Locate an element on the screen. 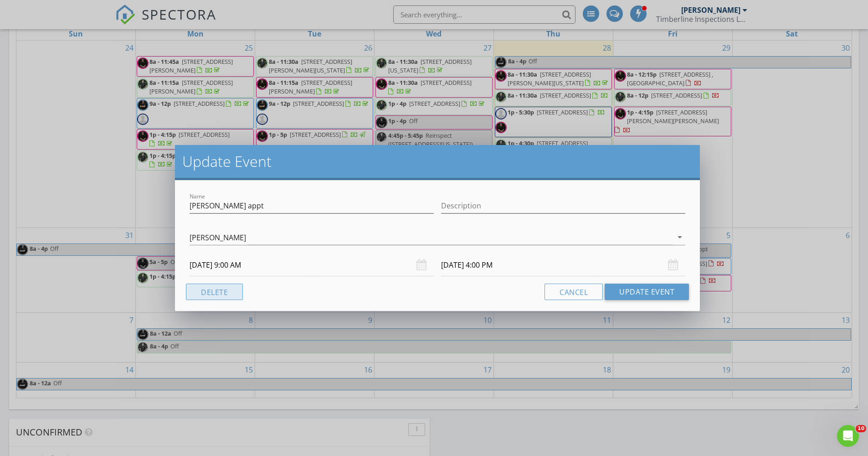  h2: Update Event is located at coordinates (437, 162).